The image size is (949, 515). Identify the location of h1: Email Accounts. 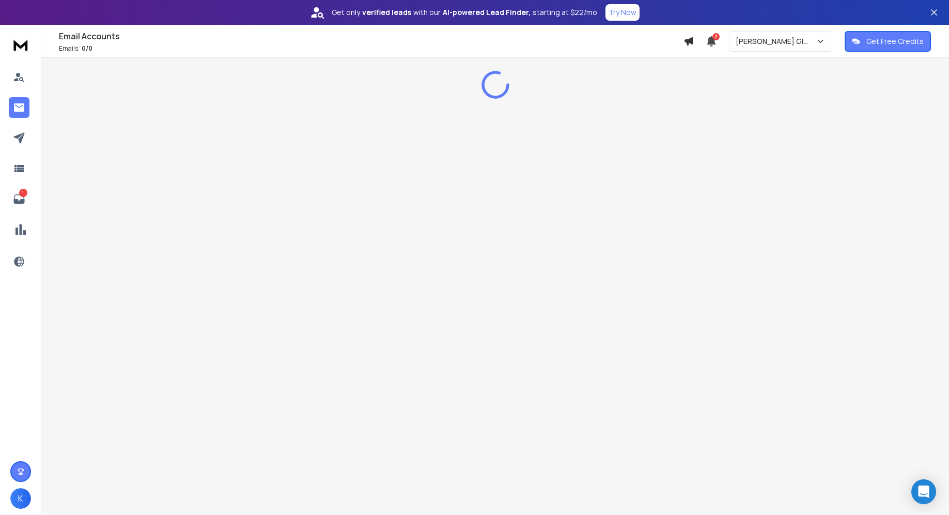
(371, 36).